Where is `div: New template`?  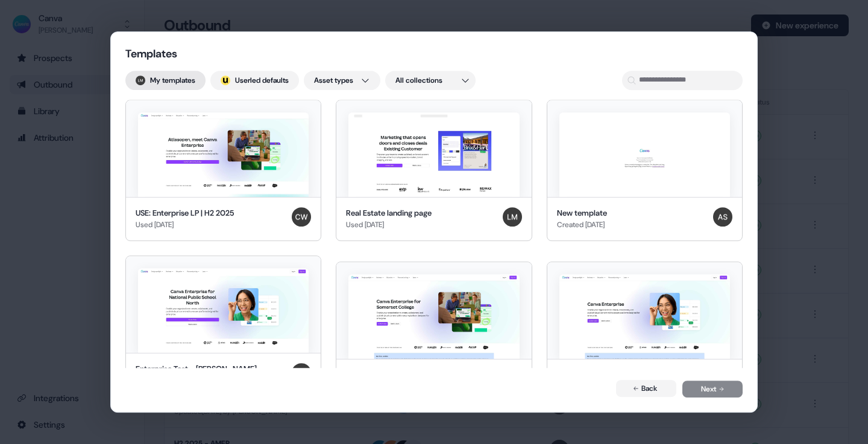
div: New template is located at coordinates (582, 213).